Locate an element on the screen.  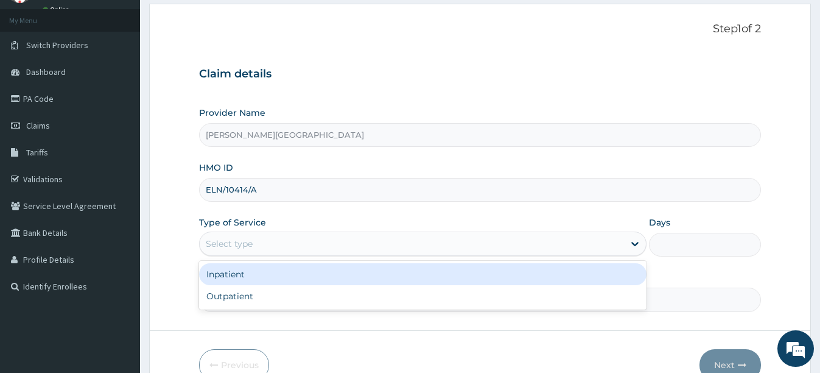
div: Outpatient is located at coordinates (422, 296).